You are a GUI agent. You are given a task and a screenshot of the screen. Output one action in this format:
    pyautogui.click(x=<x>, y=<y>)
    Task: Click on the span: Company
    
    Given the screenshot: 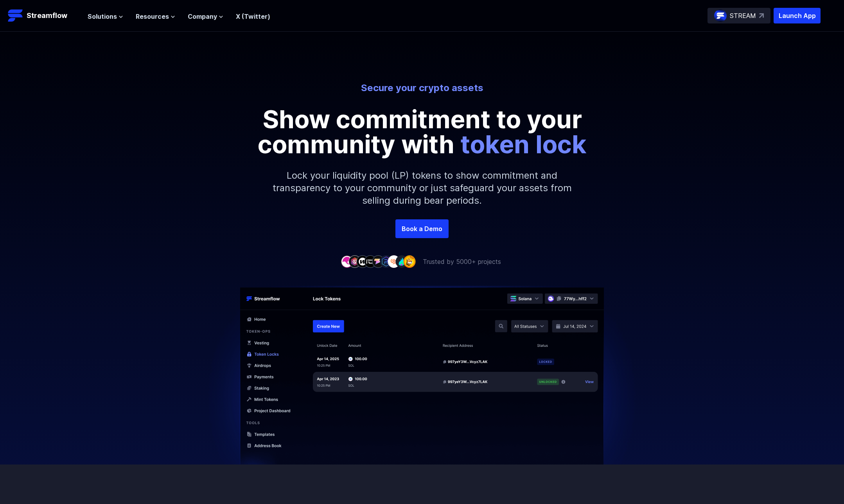 What is the action you would take?
    pyautogui.click(x=202, y=16)
    